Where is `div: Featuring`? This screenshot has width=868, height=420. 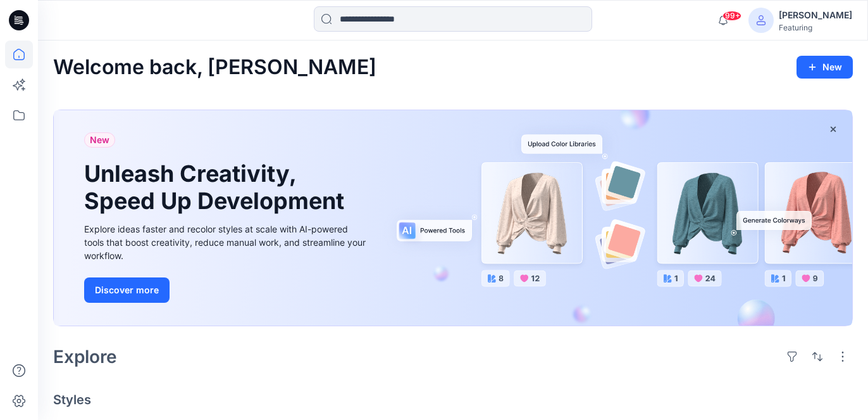 div: Featuring is located at coordinates (816, 27).